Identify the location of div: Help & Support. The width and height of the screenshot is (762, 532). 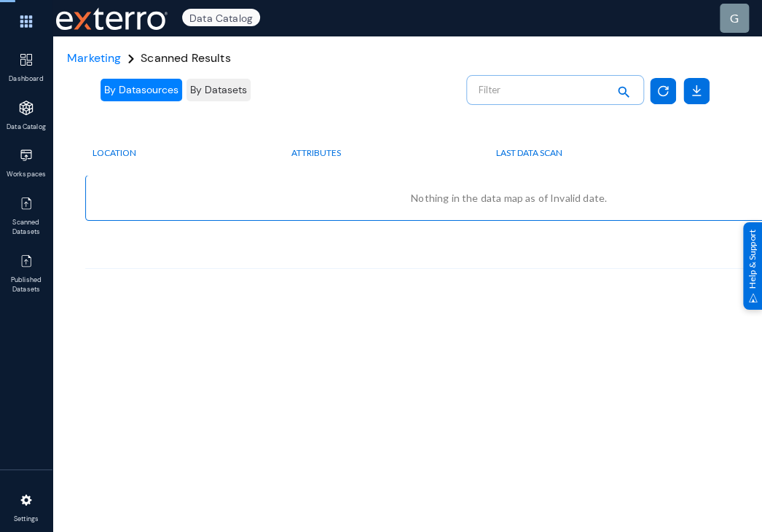
(753, 266).